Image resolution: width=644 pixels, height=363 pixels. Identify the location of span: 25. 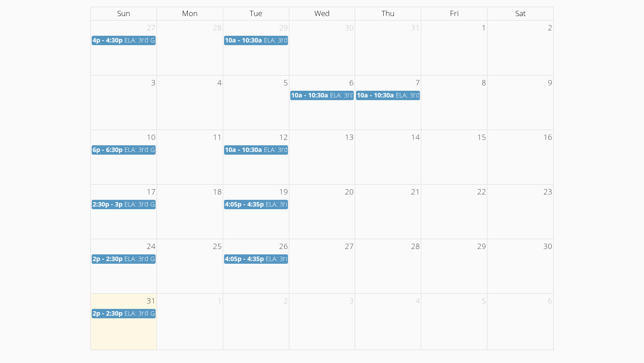
(217, 247).